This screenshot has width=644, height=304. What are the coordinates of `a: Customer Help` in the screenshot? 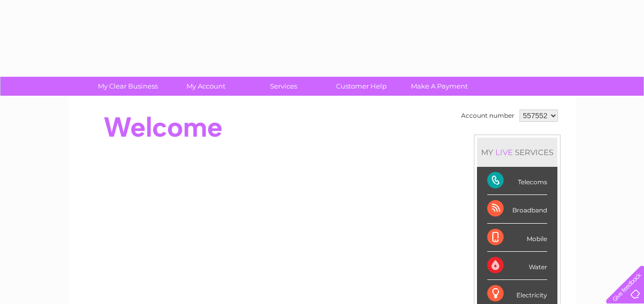 It's located at (361, 86).